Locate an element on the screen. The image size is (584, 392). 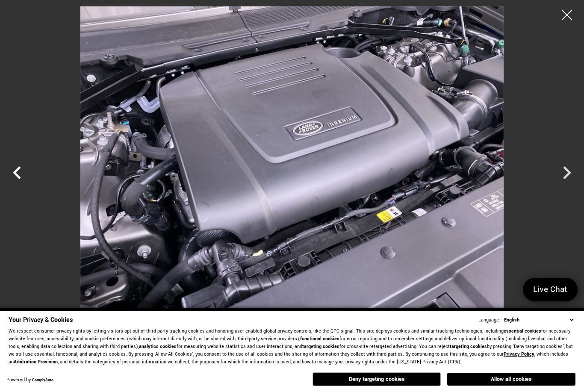
a: Privacy Policy is located at coordinates (519, 354).